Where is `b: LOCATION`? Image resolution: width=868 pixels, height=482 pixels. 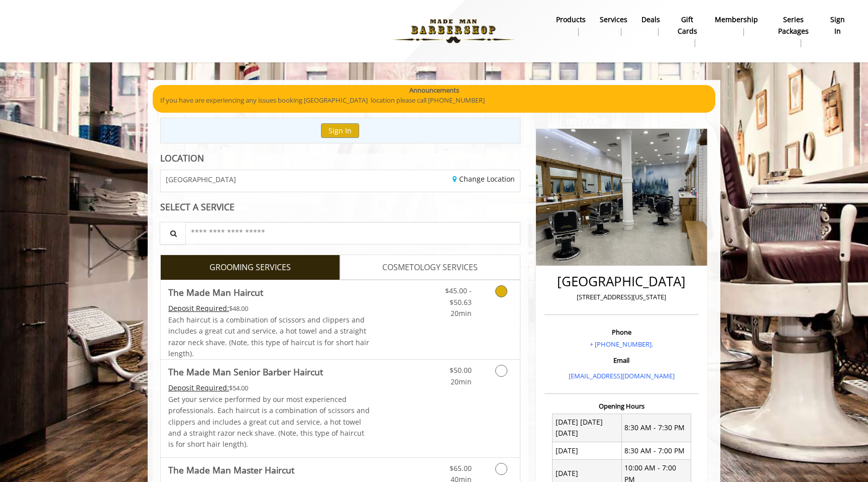 b: LOCATION is located at coordinates (182, 158).